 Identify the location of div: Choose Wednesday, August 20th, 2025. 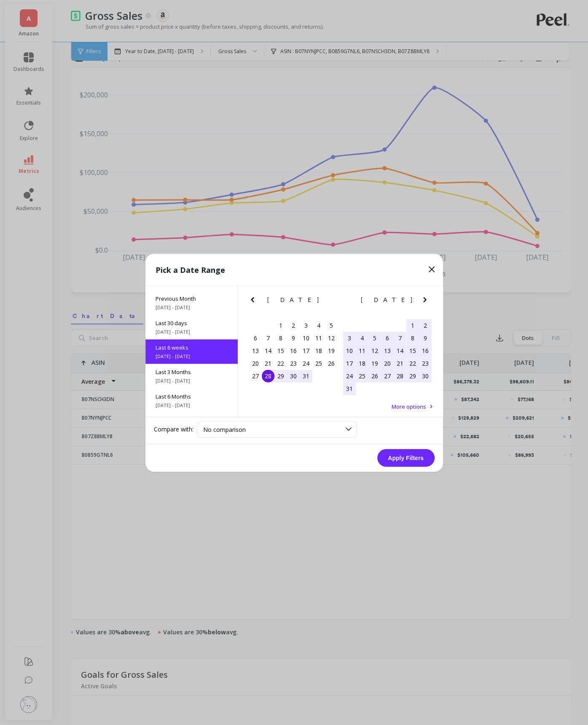
(387, 363).